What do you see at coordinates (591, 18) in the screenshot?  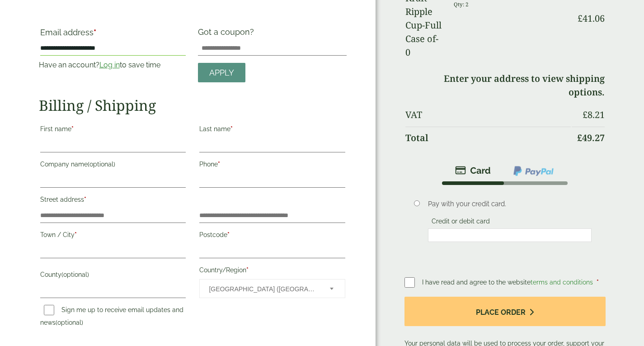 I see `bdi: 41.06` at bounding box center [591, 18].